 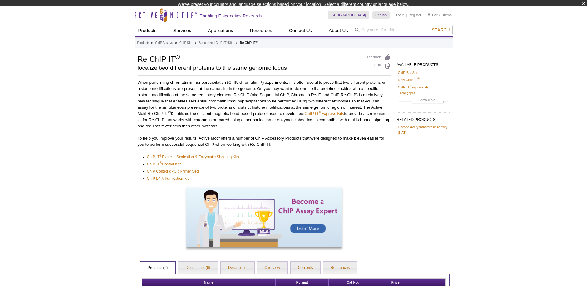 I want to click on a: Documents (6), so click(x=198, y=267).